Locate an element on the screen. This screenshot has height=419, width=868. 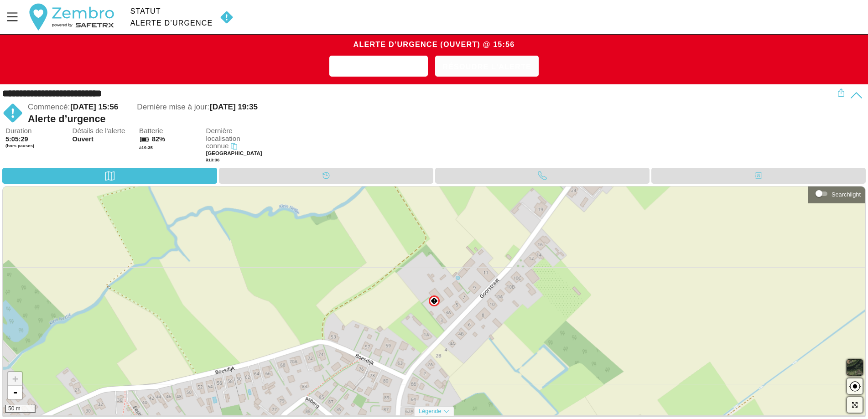
button: Résoudre l'alerte is located at coordinates (486, 66).